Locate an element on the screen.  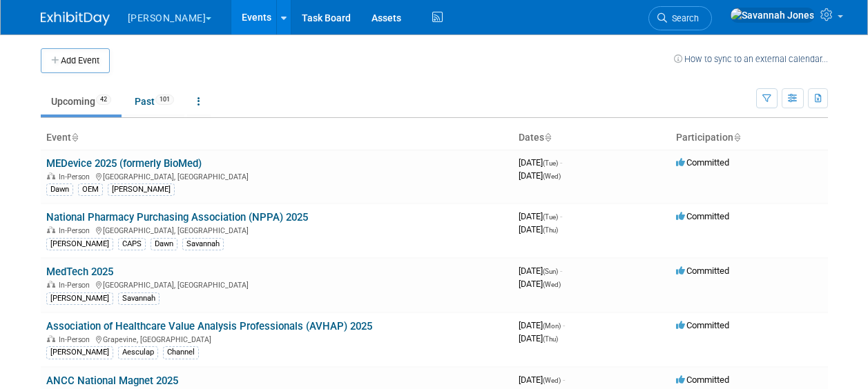
a: Sort by Start Date is located at coordinates (548, 137).